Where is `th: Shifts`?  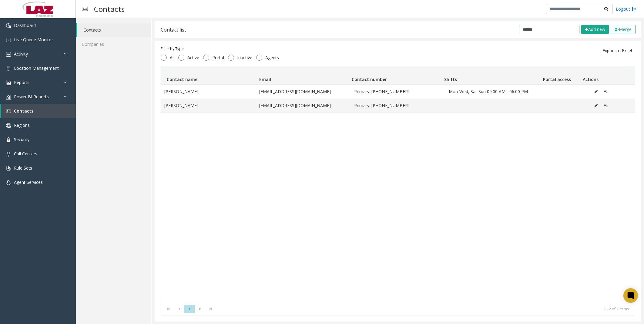 th: Shifts is located at coordinates (488, 75).